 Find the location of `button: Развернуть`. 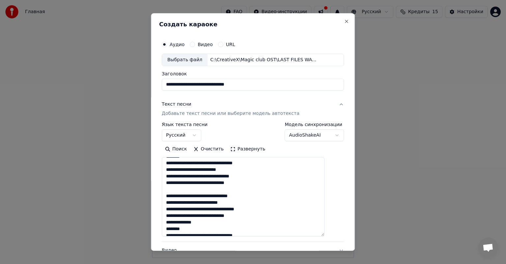

button: Развернуть is located at coordinates (248, 149).